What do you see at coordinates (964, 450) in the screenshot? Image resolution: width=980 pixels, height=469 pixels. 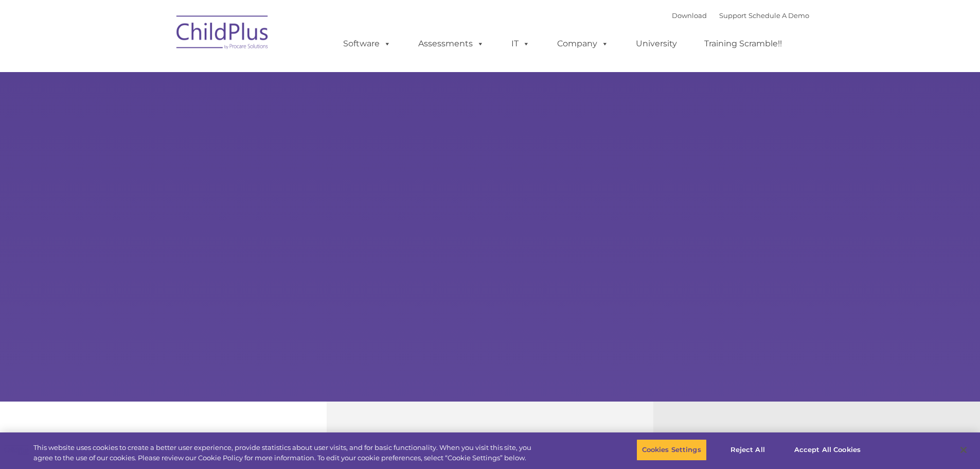 I see `button: Close` at bounding box center [964, 450].